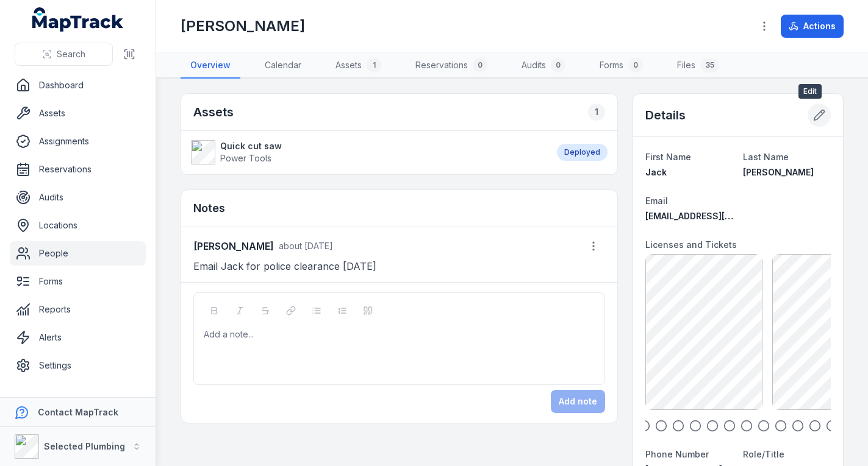  I want to click on a: Reservations, so click(77, 169).